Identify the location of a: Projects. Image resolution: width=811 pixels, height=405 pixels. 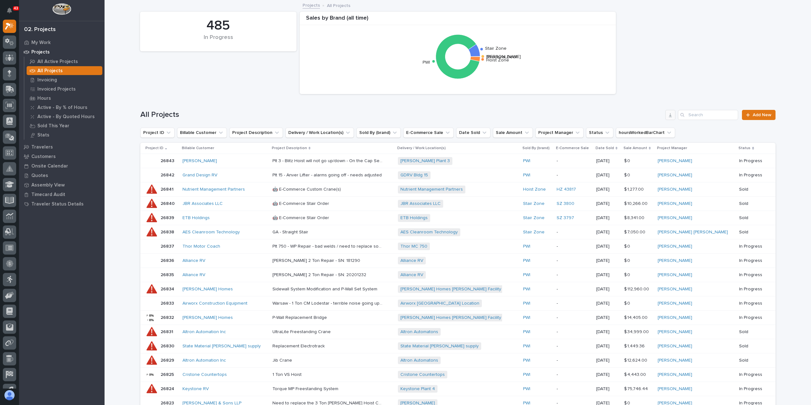
(311, 5).